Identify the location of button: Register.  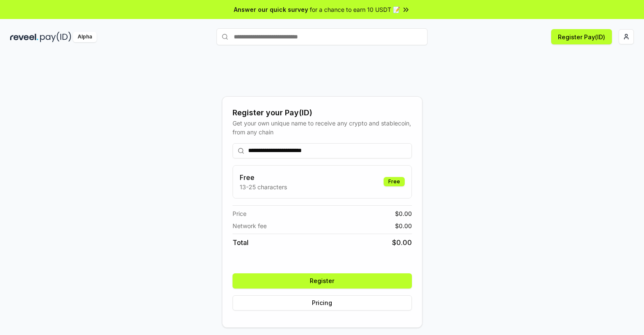
(322, 280).